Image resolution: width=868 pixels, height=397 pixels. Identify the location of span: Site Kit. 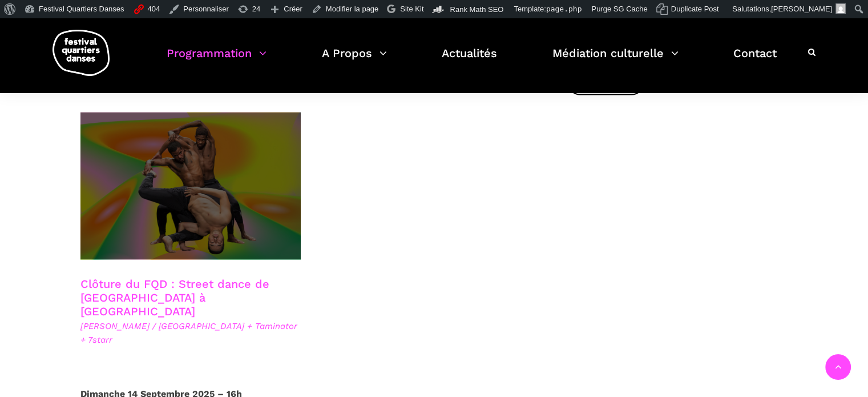
(411, 9).